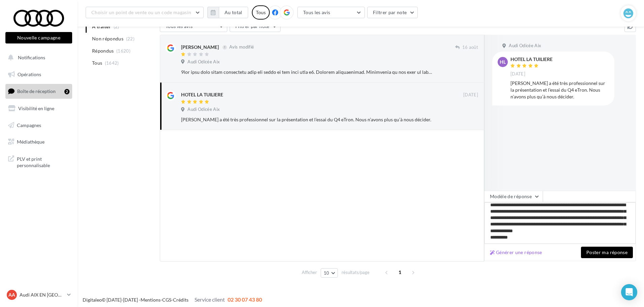 Image resolution: width=644 pixels, height=307 pixels. I want to click on a: Campagnes, so click(39, 125).